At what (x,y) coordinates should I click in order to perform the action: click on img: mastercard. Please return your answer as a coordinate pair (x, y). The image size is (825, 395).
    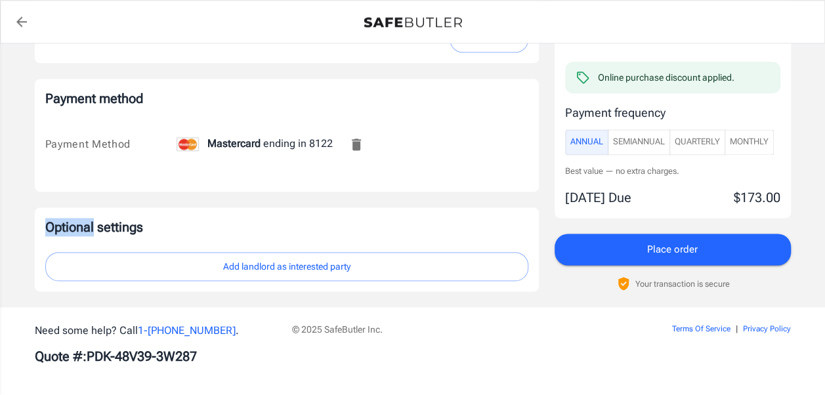
    Looking at the image, I should click on (188, 144).